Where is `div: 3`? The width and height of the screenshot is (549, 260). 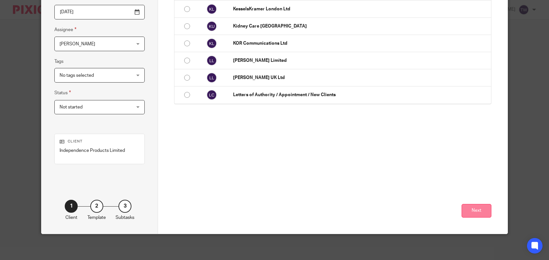 div: 3 is located at coordinates (125, 206).